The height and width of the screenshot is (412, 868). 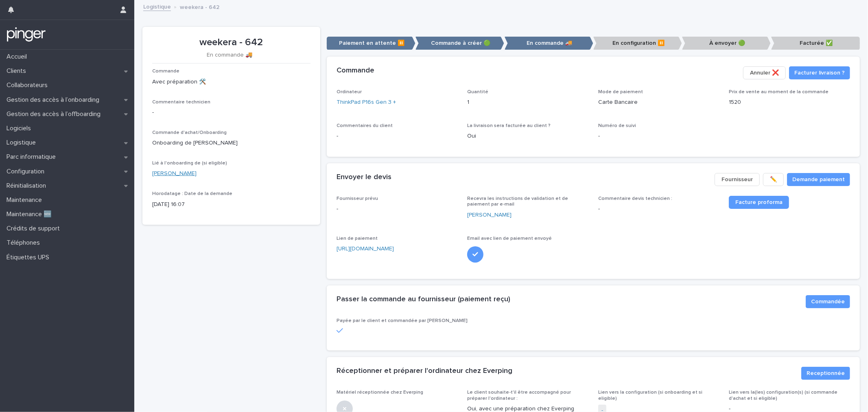 What do you see at coordinates (157, 6) in the screenshot?
I see `a: Logistique` at bounding box center [157, 6].